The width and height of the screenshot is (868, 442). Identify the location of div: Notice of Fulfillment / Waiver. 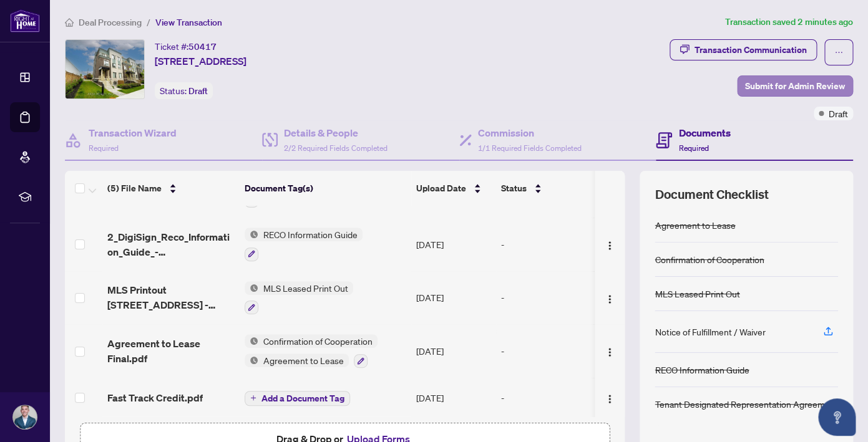
(710, 332).